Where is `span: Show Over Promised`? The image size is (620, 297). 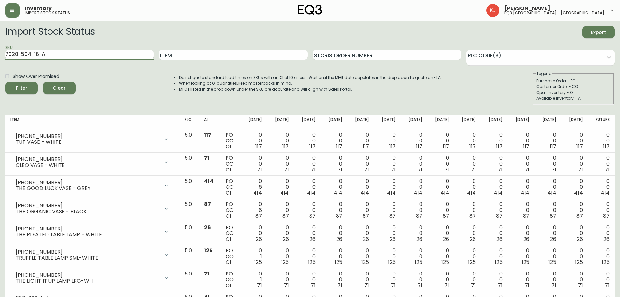 span: Show Over Promised is located at coordinates (36, 76).